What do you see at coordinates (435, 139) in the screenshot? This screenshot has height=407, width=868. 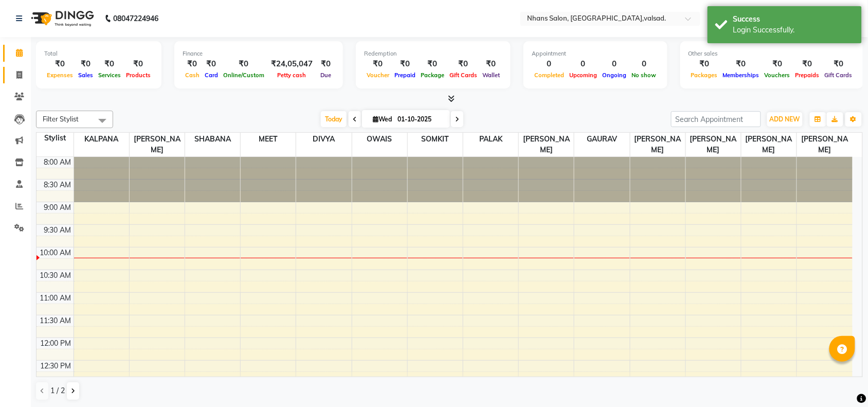 I see `span: SOMKIT` at bounding box center [435, 139].